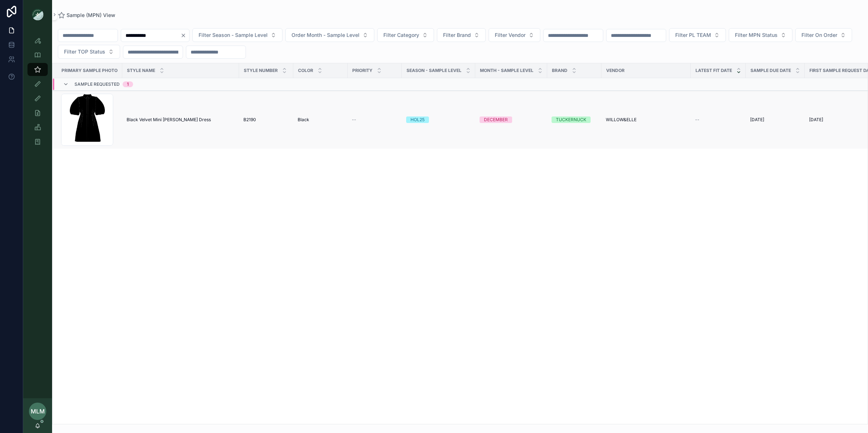 The image size is (868, 433). I want to click on a: Sample (MPN) View, so click(87, 15).